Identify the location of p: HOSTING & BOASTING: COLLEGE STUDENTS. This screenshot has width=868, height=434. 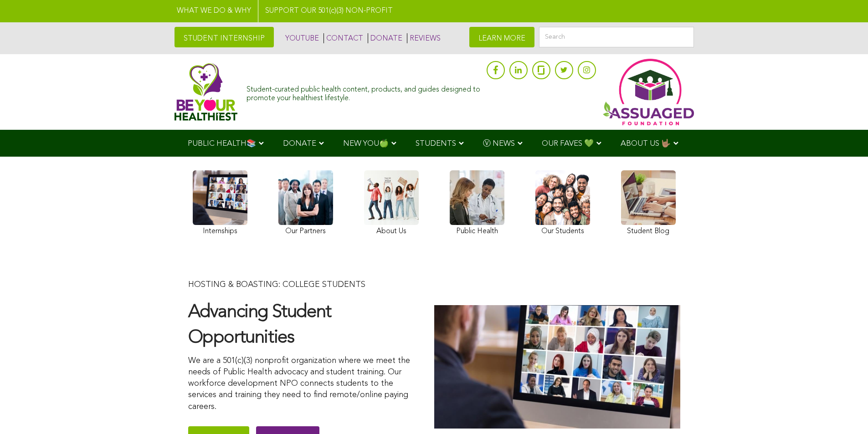
(302, 284).